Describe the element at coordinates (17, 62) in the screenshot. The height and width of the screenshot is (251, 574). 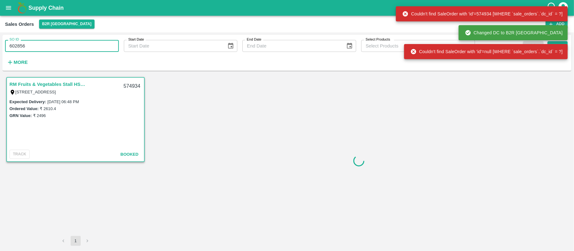
I see `button: More` at that location.